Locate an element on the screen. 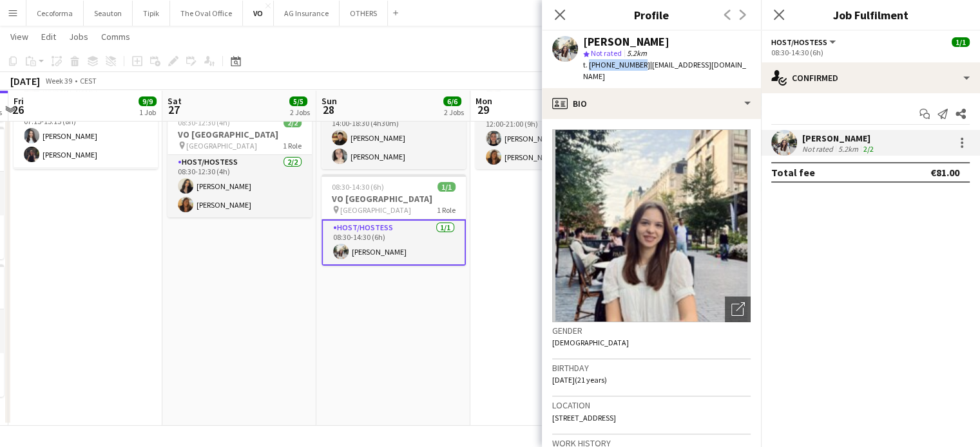 The height and width of the screenshot is (447, 980). span: 9/9 is located at coordinates (148, 101).